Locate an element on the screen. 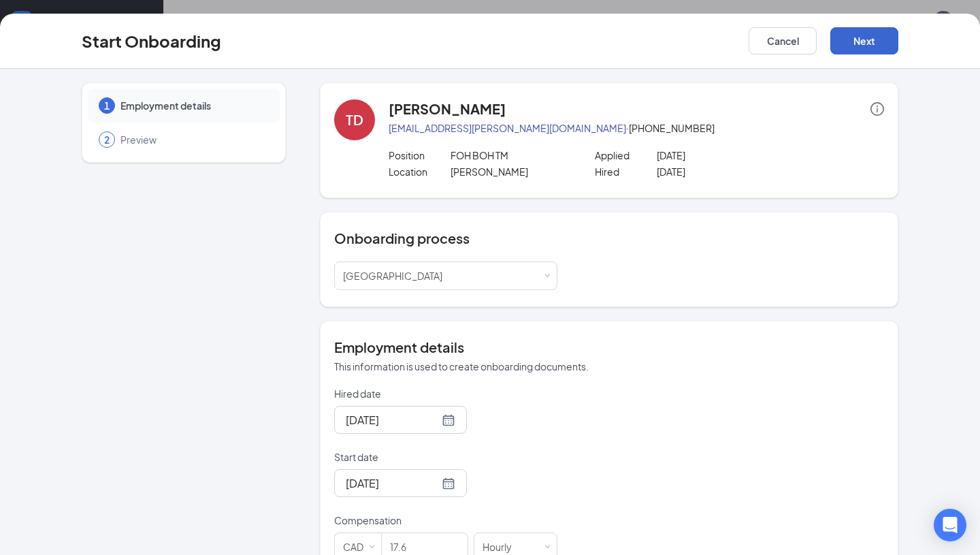 This screenshot has height=555, width=980. p: Location is located at coordinates (419, 172).